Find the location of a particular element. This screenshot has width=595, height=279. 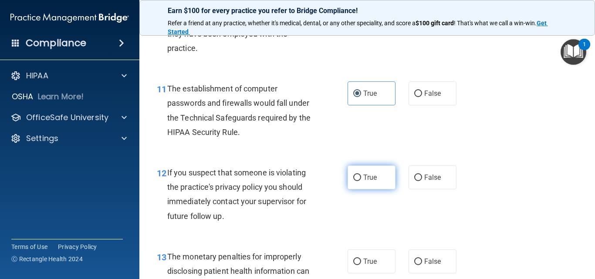

p: Settings is located at coordinates (42, 139).